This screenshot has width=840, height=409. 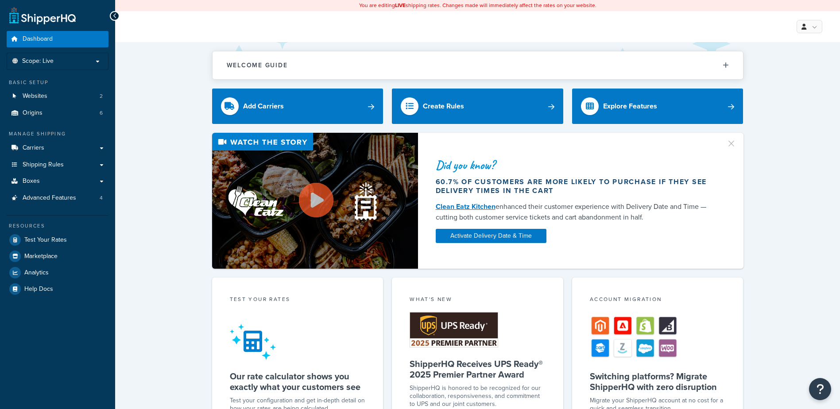 What do you see at coordinates (478, 106) in the screenshot?
I see `a: Create Rules` at bounding box center [478, 106].